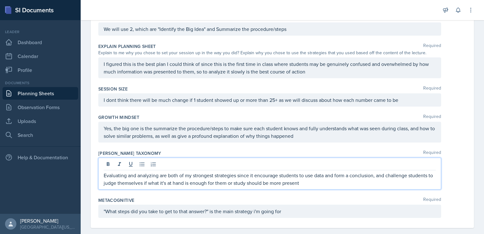 This screenshot has width=484, height=234. What do you see at coordinates (40, 32) in the screenshot?
I see `div: Leader` at bounding box center [40, 32].